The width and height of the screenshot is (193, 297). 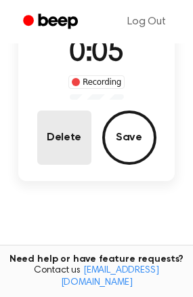 What do you see at coordinates (64, 138) in the screenshot?
I see `button: Delete Audio Record` at bounding box center [64, 138].